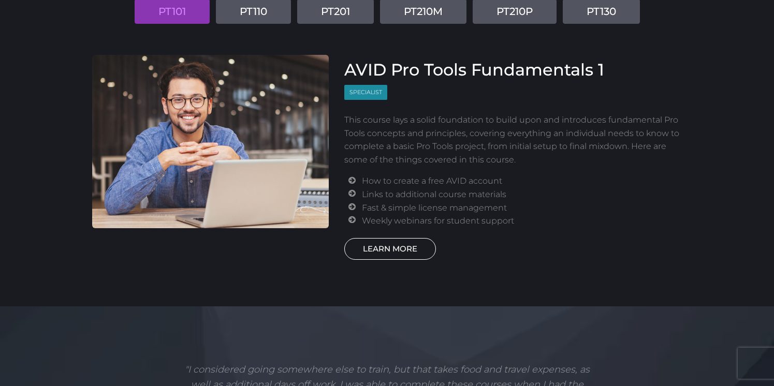  I want to click on a: LEARN MORE, so click(390, 249).